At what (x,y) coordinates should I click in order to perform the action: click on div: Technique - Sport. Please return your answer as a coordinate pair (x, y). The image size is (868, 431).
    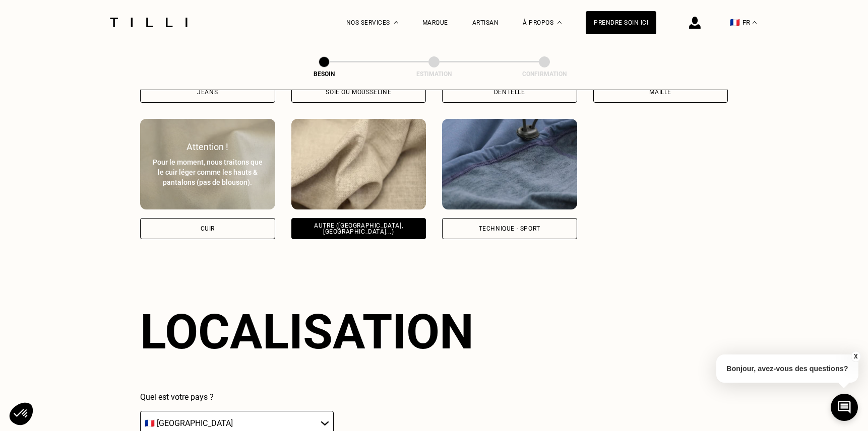
    Looking at the image, I should click on (509, 229).